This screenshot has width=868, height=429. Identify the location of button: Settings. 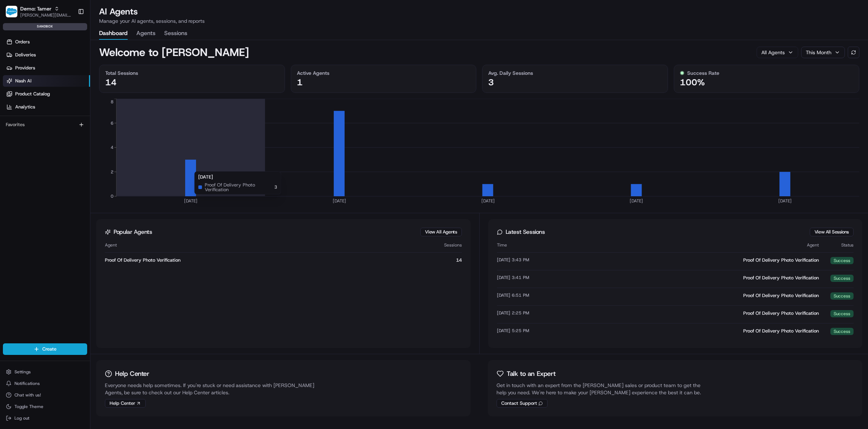
(45, 372).